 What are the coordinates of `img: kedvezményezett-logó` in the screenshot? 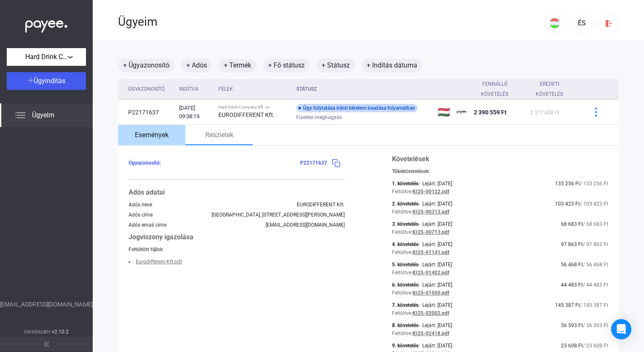 It's located at (462, 112).